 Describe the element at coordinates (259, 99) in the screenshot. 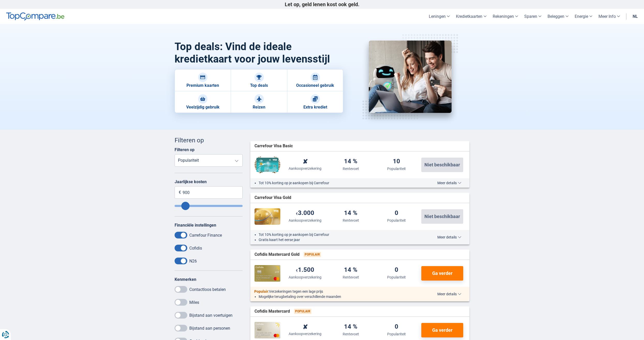

I see `img: Reizen` at that location.